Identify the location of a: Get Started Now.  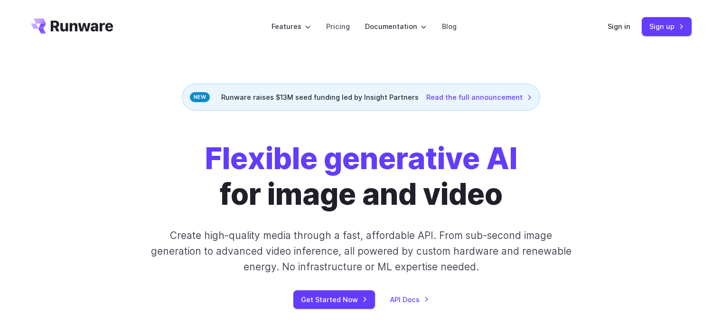
(334, 299).